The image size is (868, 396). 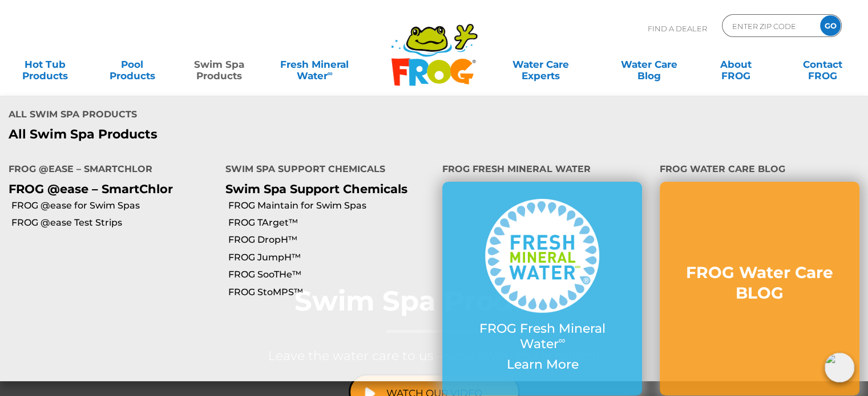 I want to click on a: Water CareBlog, so click(x=648, y=65).